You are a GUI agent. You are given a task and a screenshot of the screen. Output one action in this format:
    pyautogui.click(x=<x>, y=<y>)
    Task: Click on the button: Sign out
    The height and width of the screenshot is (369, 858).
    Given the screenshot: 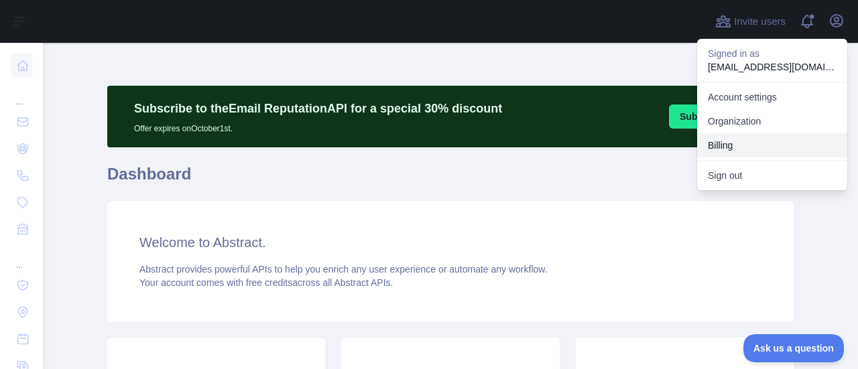 What is the action you would take?
    pyautogui.click(x=772, y=176)
    